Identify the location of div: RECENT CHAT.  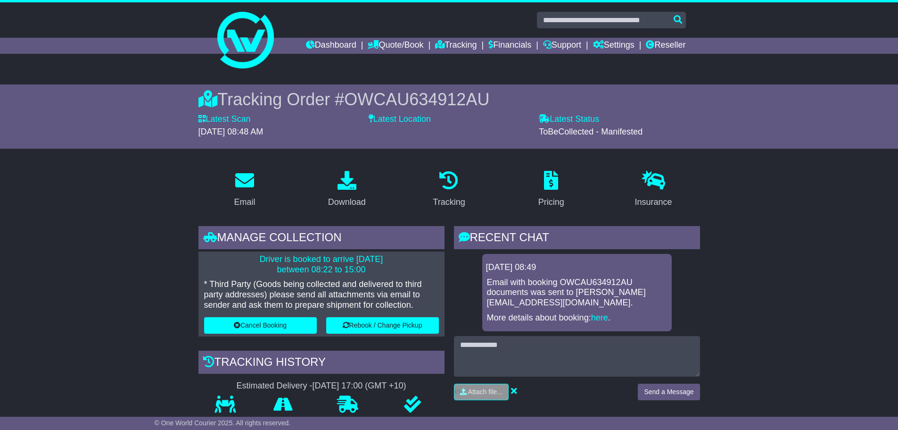
(577, 239).